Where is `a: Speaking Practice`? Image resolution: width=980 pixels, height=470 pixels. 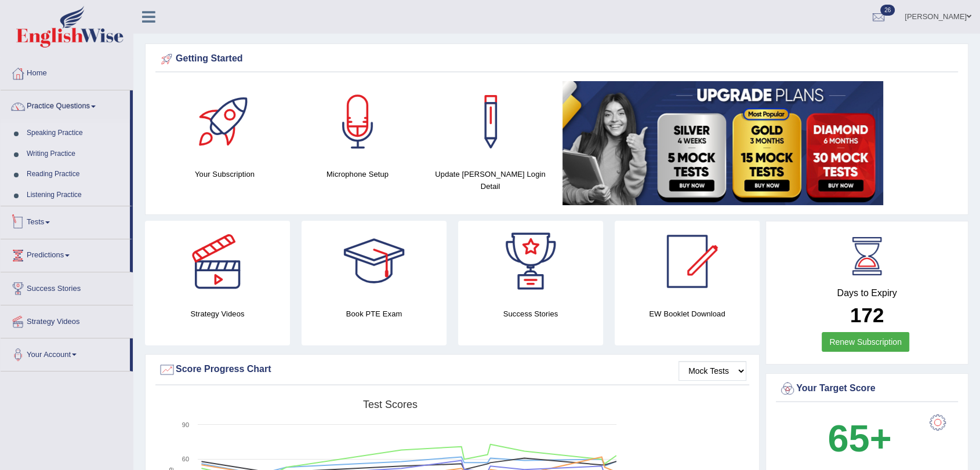
a: Speaking Practice is located at coordinates (76, 134).